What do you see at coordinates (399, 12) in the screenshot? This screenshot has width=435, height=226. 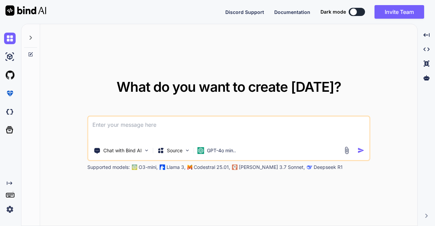 I see `button: Invite Team` at bounding box center [399, 12].